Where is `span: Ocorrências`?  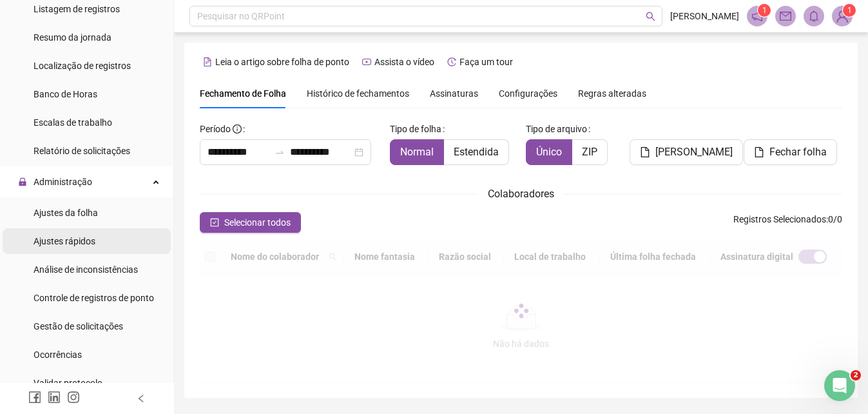 span: Ocorrências is located at coordinates (57, 355).